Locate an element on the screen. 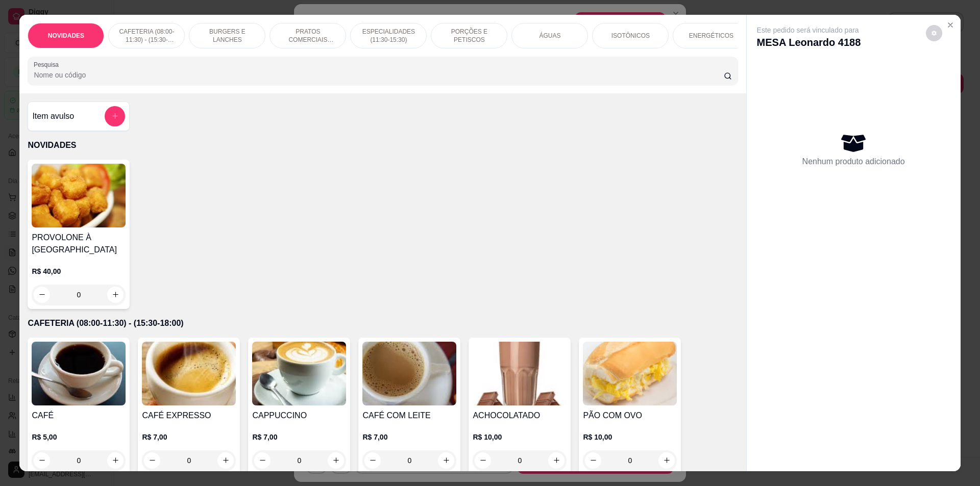  p: ESPECIALIDADES (11:30-15:30) is located at coordinates (388, 35).